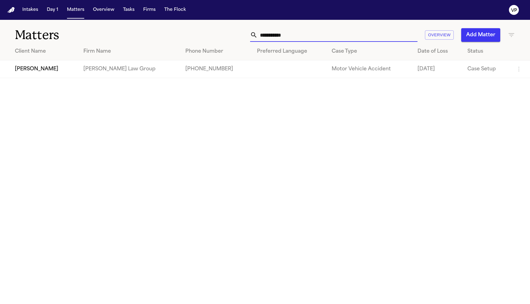  What do you see at coordinates (369, 69) in the screenshot?
I see `td: Motor Vehicle Accident` at bounding box center [369, 69].